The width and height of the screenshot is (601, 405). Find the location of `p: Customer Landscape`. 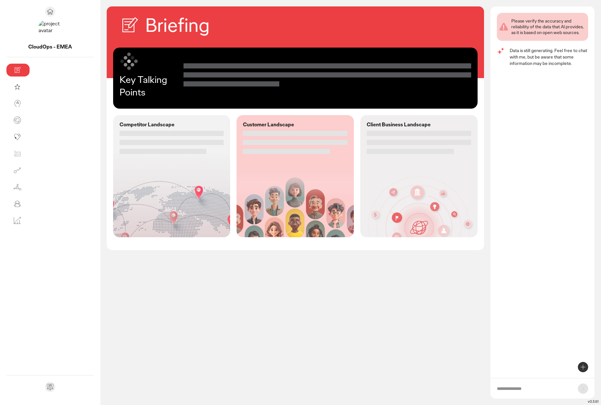

p: Customer Landscape is located at coordinates (268, 125).